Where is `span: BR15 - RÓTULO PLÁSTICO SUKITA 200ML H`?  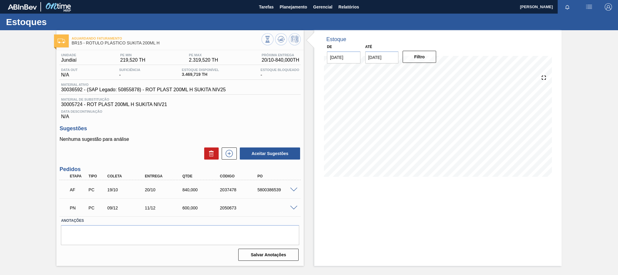 span: BR15 - RÓTULO PLÁSTICO SUKITA 200ML H is located at coordinates (167, 43).